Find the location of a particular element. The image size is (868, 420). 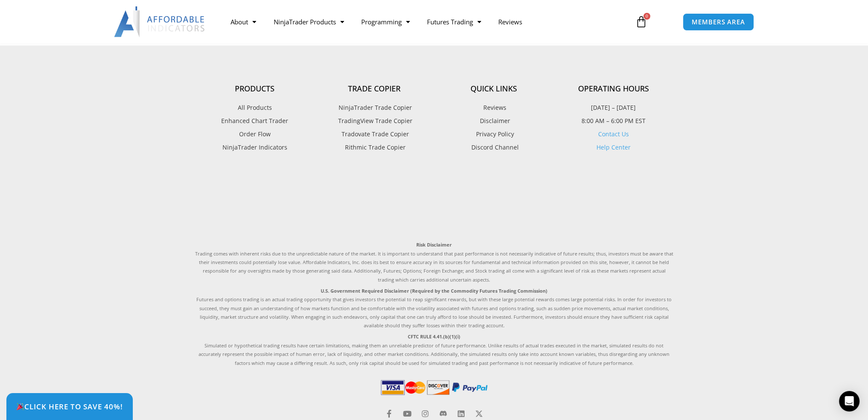

span: Enhanced Chart Trader is located at coordinates (255, 120).